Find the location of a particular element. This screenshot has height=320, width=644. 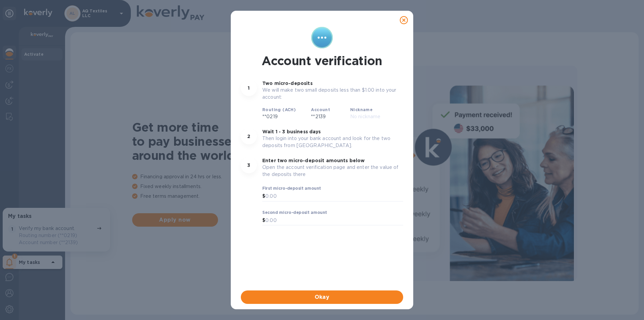

span: Okay is located at coordinates (322, 297).